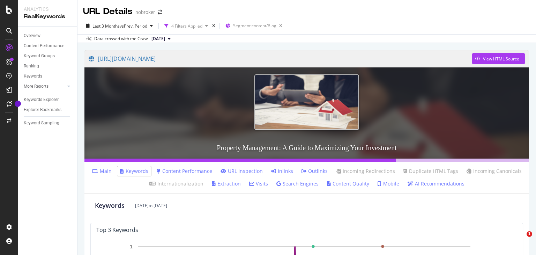  Describe the element at coordinates (122, 39) in the screenshot. I see `div: Data crossed with the Crawl` at that location.